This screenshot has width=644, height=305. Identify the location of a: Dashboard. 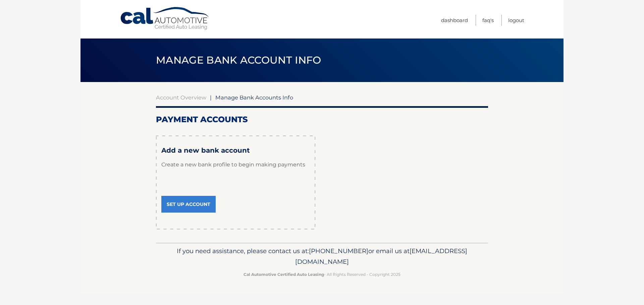
(454, 20).